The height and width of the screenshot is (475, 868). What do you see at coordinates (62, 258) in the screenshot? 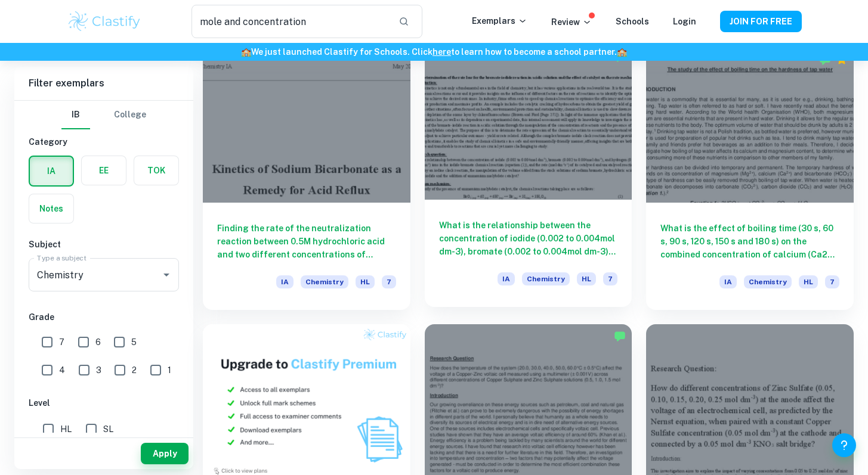
I see `label: Type a subject` at bounding box center [62, 258].